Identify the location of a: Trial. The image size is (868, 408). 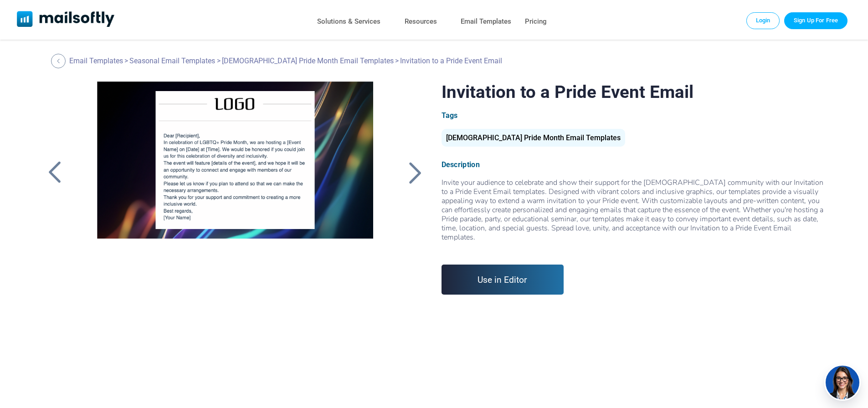
(816, 21).